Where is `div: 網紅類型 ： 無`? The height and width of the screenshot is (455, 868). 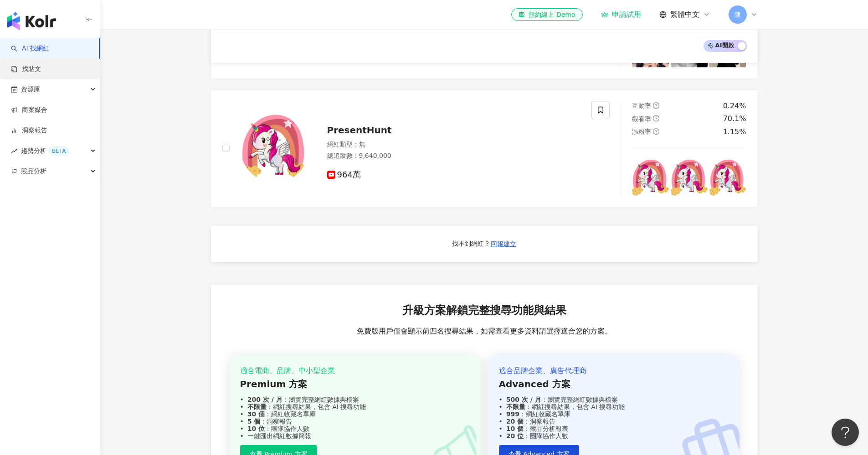
div: 網紅類型 ： 無 is located at coordinates (454, 145).